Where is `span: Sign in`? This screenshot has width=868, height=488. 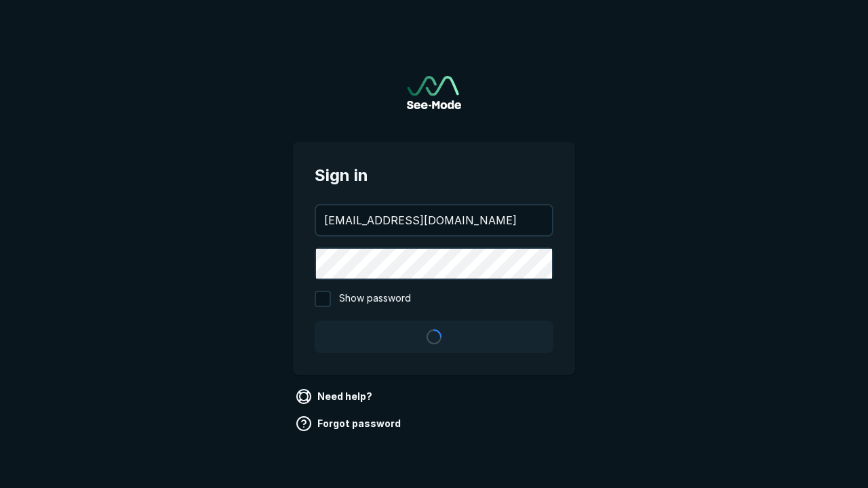 span: Sign in is located at coordinates (434, 175).